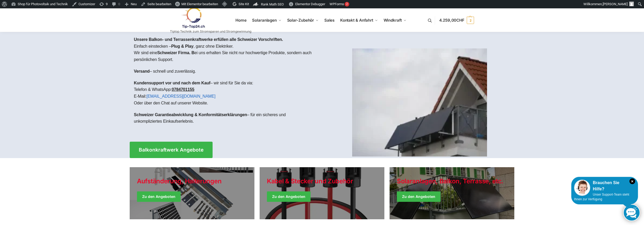 The height and width of the screenshot is (225, 644). Describe the element at coordinates (419, 102) in the screenshot. I see `img: Home 1` at that location.